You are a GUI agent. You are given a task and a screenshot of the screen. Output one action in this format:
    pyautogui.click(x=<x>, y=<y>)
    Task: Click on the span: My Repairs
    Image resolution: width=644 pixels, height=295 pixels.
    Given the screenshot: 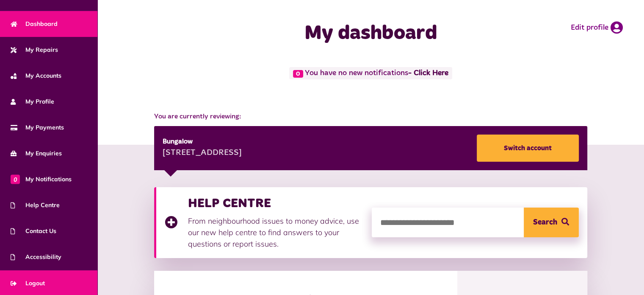 What is the action you would take?
    pyautogui.click(x=34, y=49)
    